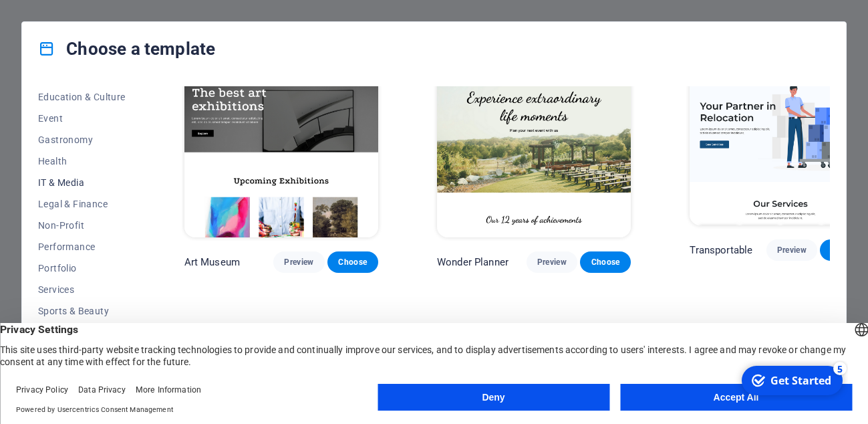 The height and width of the screenshot is (424, 868). I want to click on span: Event, so click(82, 118).